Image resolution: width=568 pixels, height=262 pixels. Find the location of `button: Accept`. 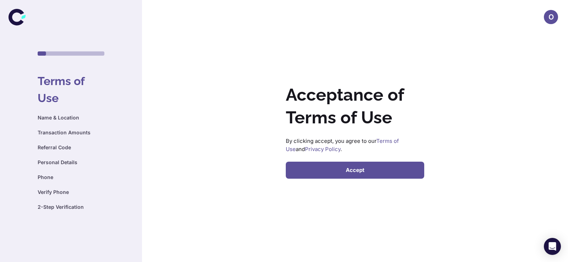

button: Accept is located at coordinates (355, 170).